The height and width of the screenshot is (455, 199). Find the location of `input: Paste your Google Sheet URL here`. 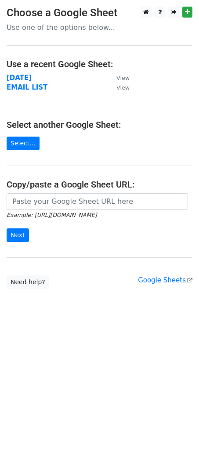

input: Paste your Google Sheet URL here is located at coordinates (97, 202).